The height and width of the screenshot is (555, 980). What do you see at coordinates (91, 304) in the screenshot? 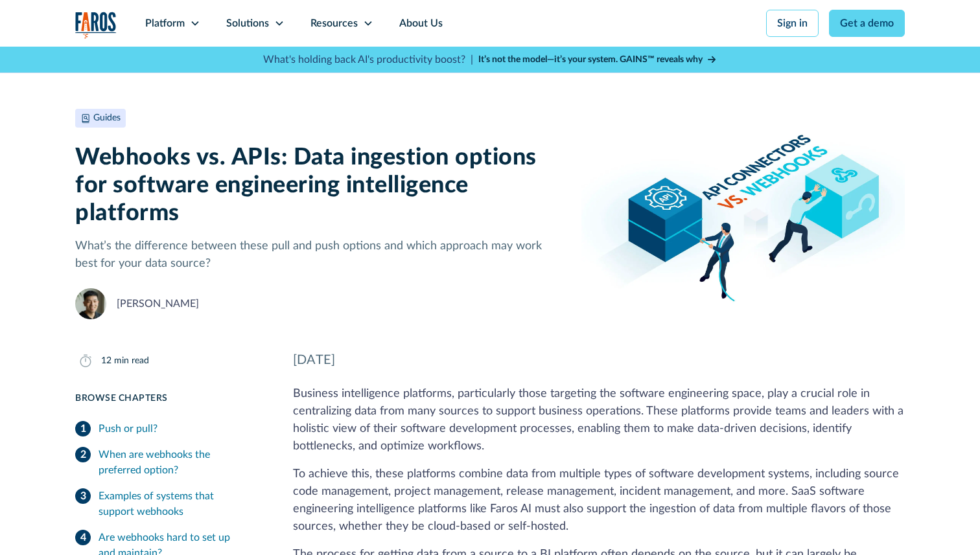
I see `img: Christopher Wu` at bounding box center [91, 304].